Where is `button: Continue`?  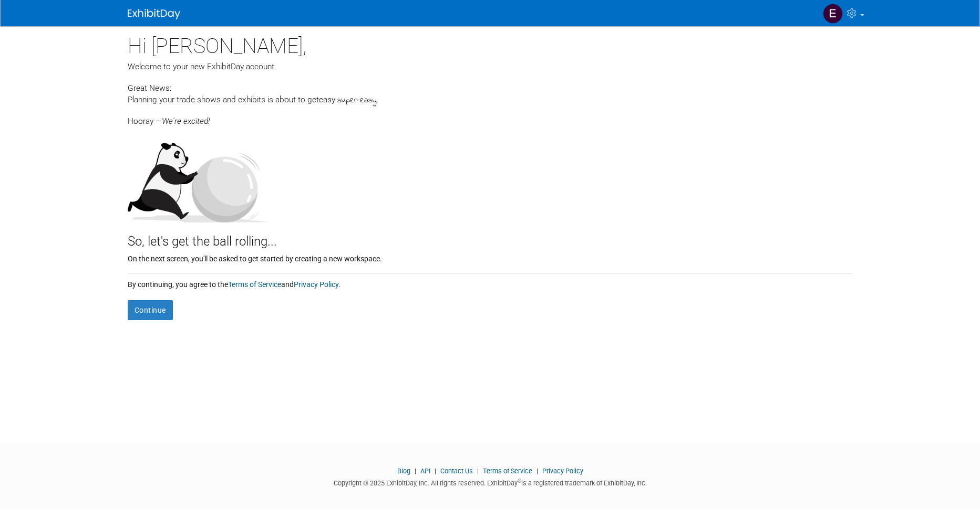
button: Continue is located at coordinates (150, 310).